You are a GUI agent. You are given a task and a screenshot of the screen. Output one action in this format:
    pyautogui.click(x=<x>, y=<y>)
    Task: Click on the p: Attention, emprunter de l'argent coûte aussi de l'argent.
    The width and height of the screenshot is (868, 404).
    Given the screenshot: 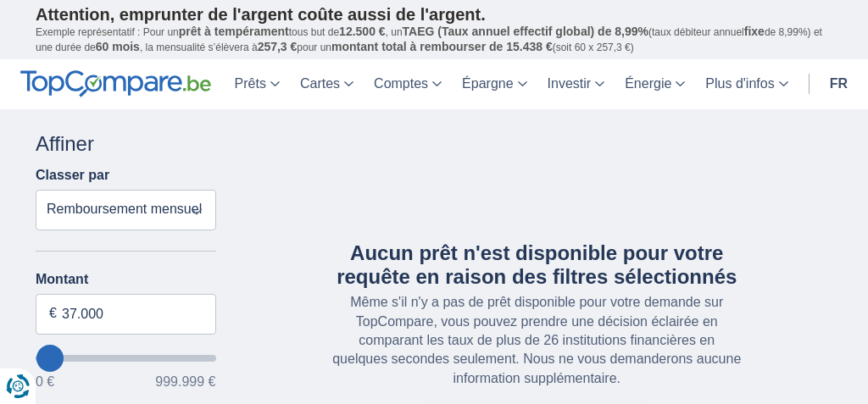 What is the action you would take?
    pyautogui.click(x=434, y=15)
    